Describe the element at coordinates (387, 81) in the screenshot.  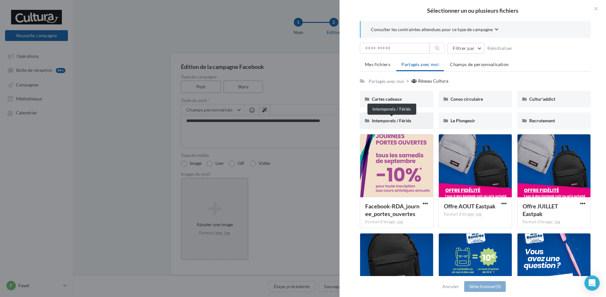
I see `div: Partagés avec moi` at that location.